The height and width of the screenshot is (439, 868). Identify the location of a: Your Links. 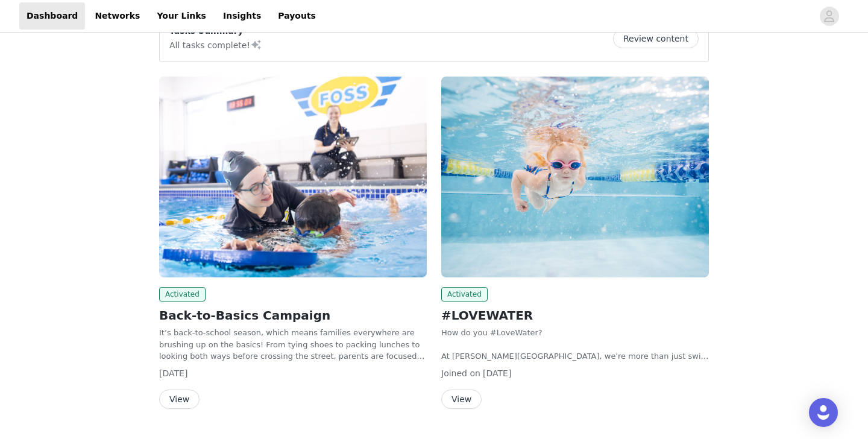
(182, 16).